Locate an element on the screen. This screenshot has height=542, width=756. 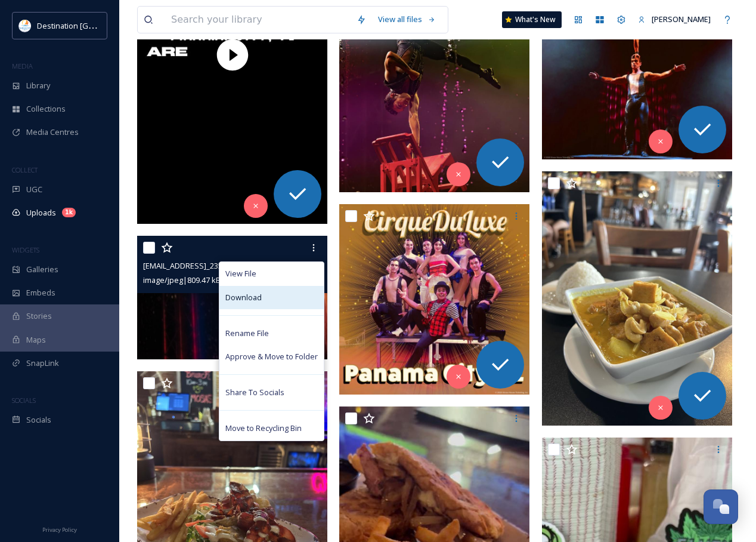
img: ext_1757518199.42778_cirqueduluxe@gmail.com-IMG_2746.jpeg is located at coordinates (434, 299).